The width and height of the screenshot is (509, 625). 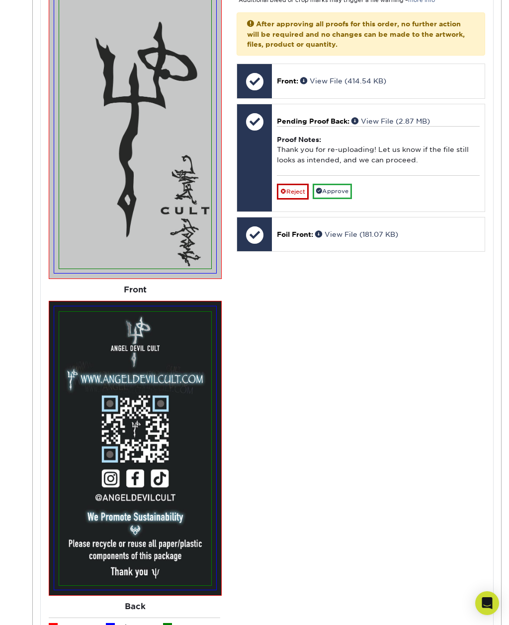 I want to click on a: Approve, so click(x=332, y=191).